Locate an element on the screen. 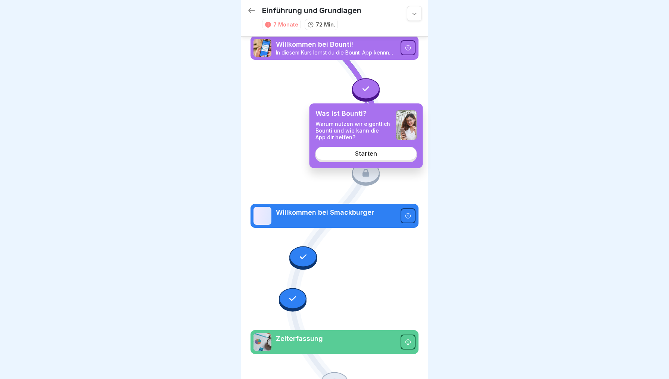 The image size is (669, 379). p: Willkommen bei Smackburger is located at coordinates (336, 212).